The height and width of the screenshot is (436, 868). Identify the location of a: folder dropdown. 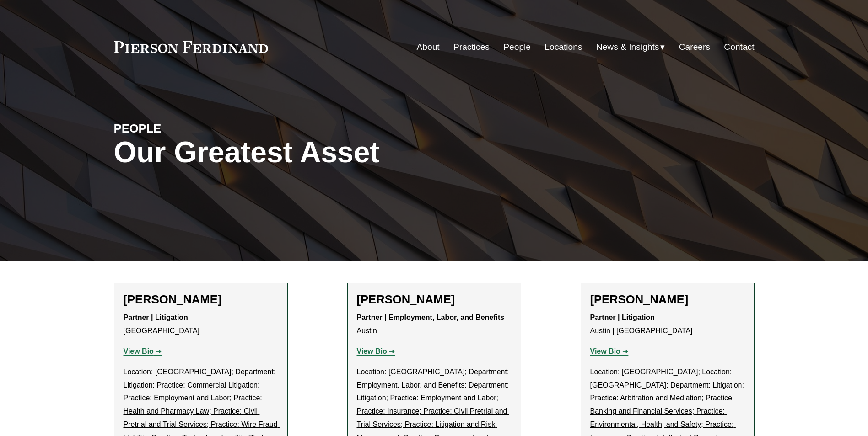
(630, 47).